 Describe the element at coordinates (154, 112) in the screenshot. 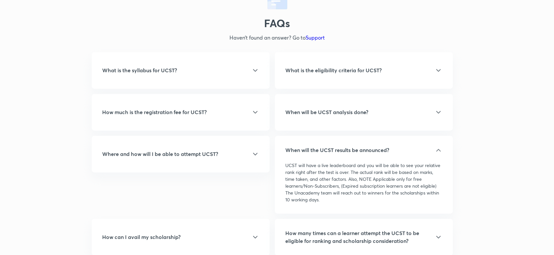

I see `h5: How much is the registration fee for UCST?` at that location.